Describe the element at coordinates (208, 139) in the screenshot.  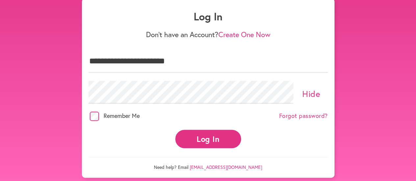
I see `button: Log In` at that location.